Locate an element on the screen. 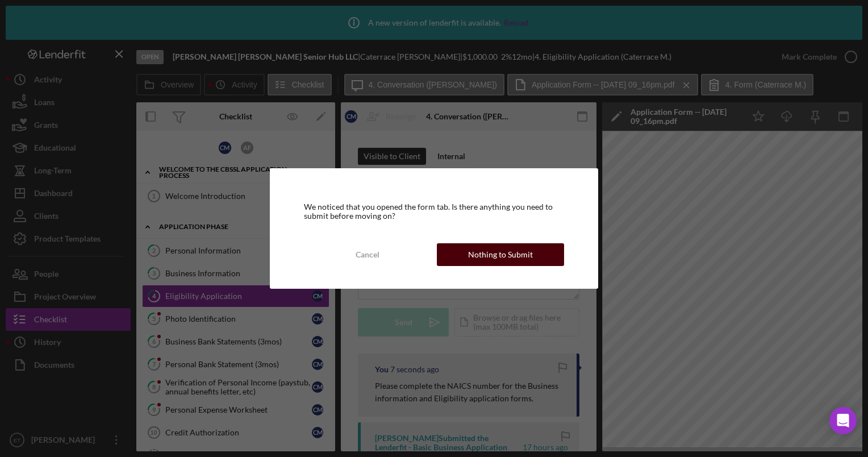 Image resolution: width=868 pixels, height=457 pixels. div: Cancel is located at coordinates (368, 254).